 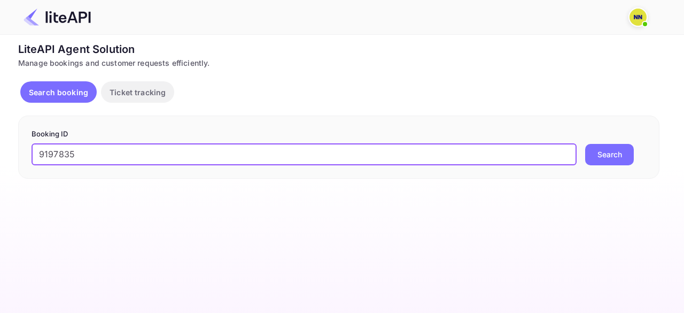 I want to click on div: Manage bookings and customer requests efficiently., so click(x=339, y=63).